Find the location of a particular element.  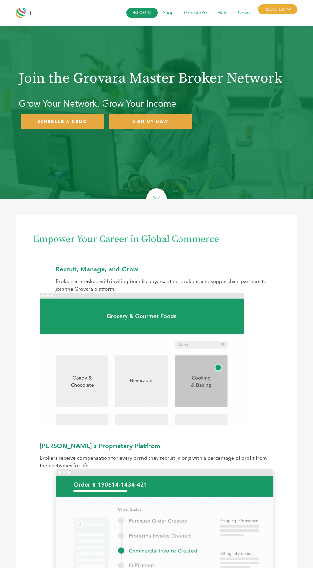

a: Help is located at coordinates (222, 13).